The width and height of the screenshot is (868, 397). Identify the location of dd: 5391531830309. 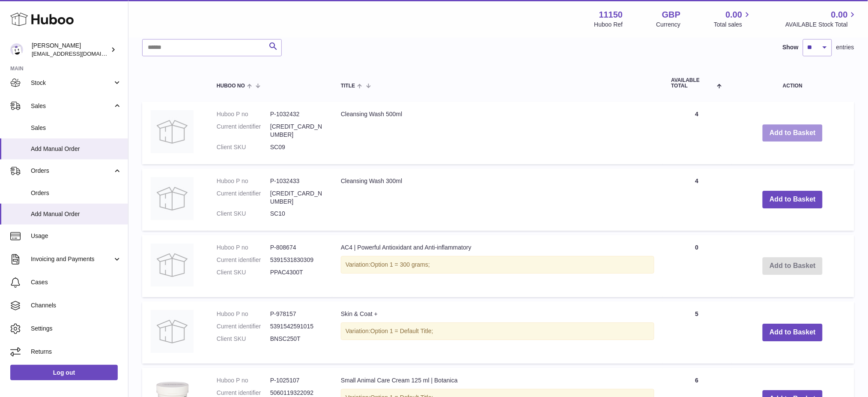
(296, 260).